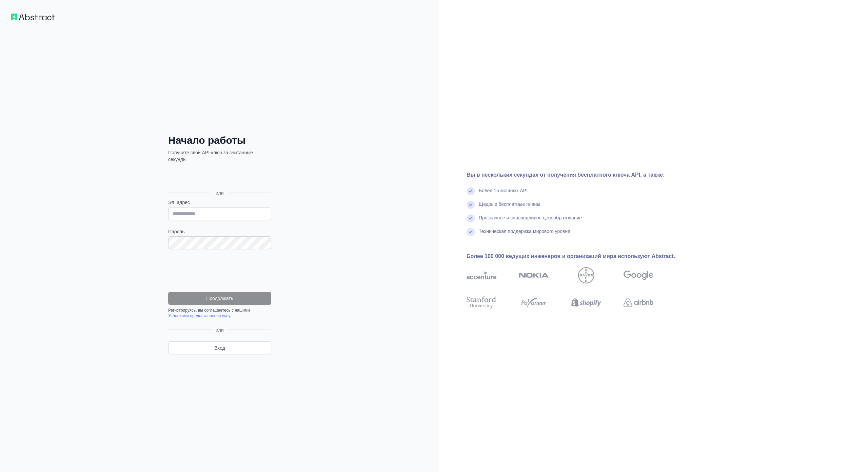  I want to click on h2: Начало работы, so click(220, 140).